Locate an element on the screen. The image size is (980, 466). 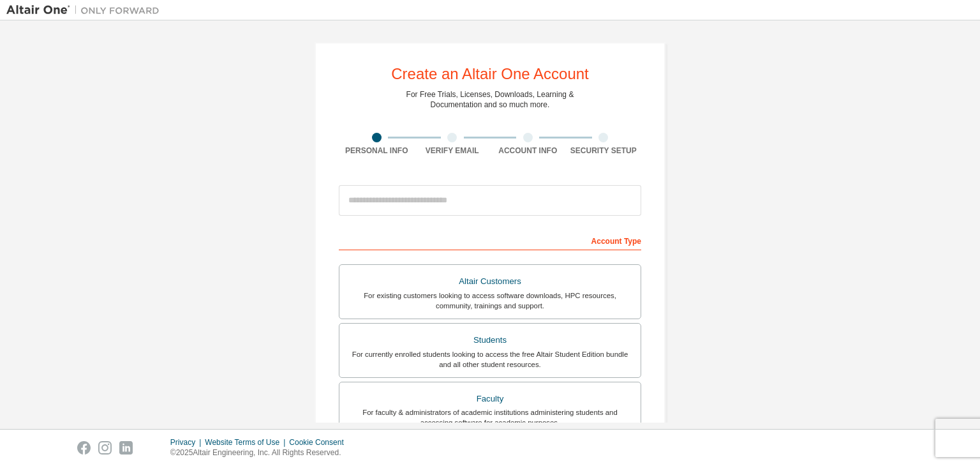
div: Students is located at coordinates (490, 340).